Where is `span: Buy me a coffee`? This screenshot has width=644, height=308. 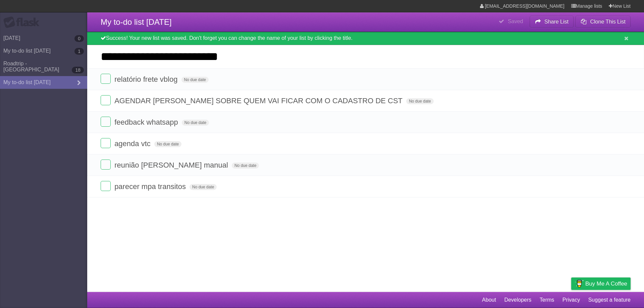
span: Buy me a coffee is located at coordinates (606, 284).